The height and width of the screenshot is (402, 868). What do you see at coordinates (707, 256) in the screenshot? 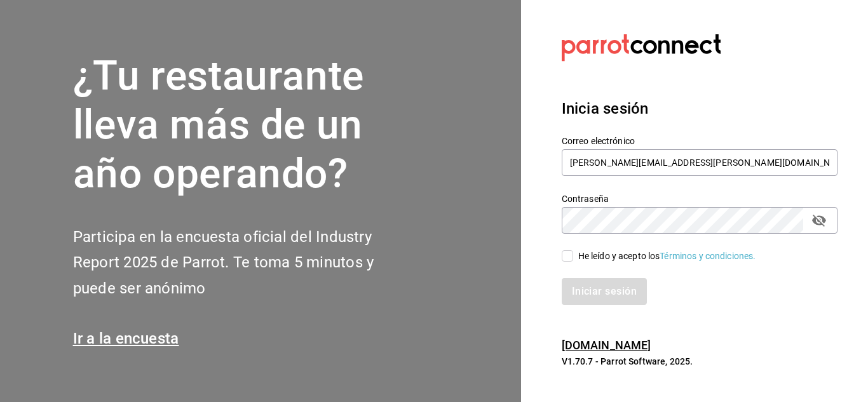
I see `a: Términos y condiciones.` at bounding box center [707, 256].